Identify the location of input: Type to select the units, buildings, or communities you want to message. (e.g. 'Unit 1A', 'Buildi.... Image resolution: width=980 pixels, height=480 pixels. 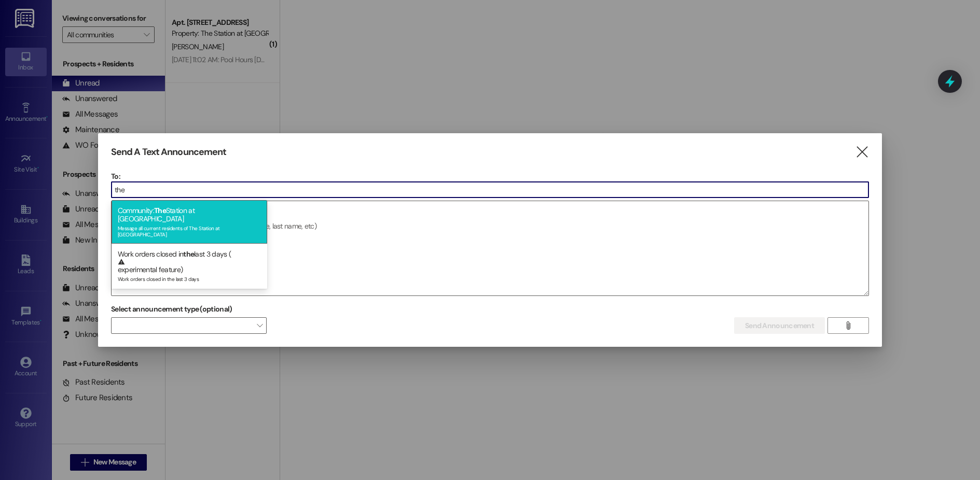
(490, 190).